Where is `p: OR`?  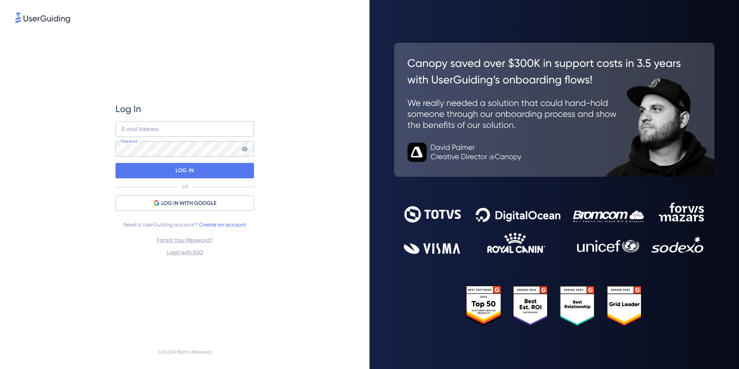
p: OR is located at coordinates (185, 187).